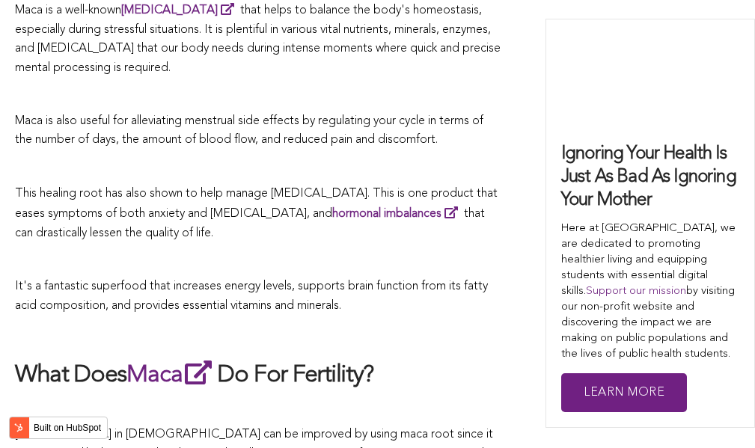 The height and width of the screenshot is (448, 755). Describe the element at coordinates (717, 412) in the screenshot. I see `div: Chat Widget` at that location.